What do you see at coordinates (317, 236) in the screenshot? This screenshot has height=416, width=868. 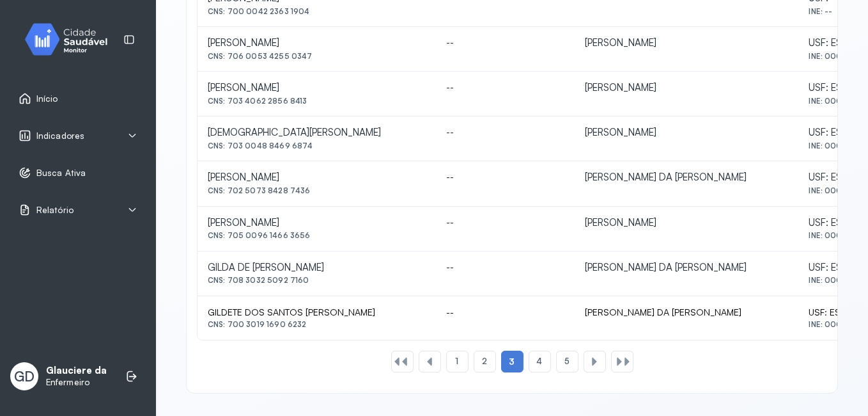 I see `div: CNS: 705 0096 1466 3656` at bounding box center [317, 236].